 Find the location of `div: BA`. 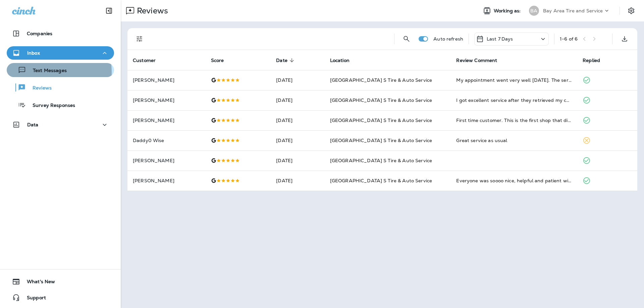

div: BA is located at coordinates (533, 11).